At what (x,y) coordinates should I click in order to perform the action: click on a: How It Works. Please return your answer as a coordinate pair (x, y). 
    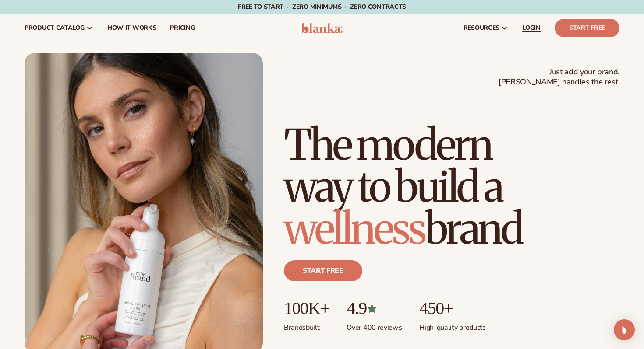
    Looking at the image, I should click on (132, 28).